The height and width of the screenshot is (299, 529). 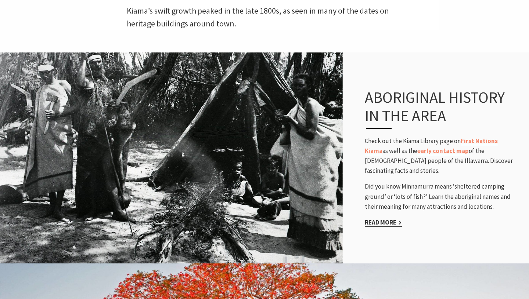 What do you see at coordinates (264, 17) in the screenshot?
I see `p: Kiama’s swift growth peaked in the late 1800s, as seen in many of the dates on heritage buildings...` at bounding box center [264, 17].